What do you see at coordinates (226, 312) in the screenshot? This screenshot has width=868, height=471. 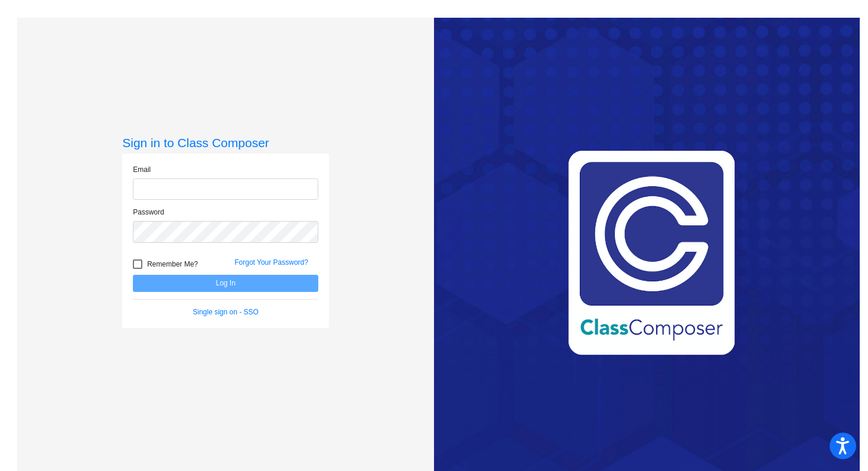 I see `a: Single sign on - SSO` at bounding box center [226, 312].